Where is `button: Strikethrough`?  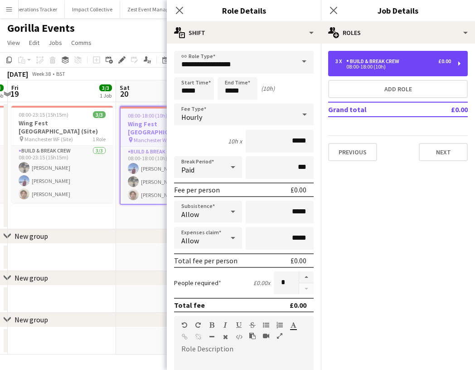
button: Strikethrough is located at coordinates (253, 325).